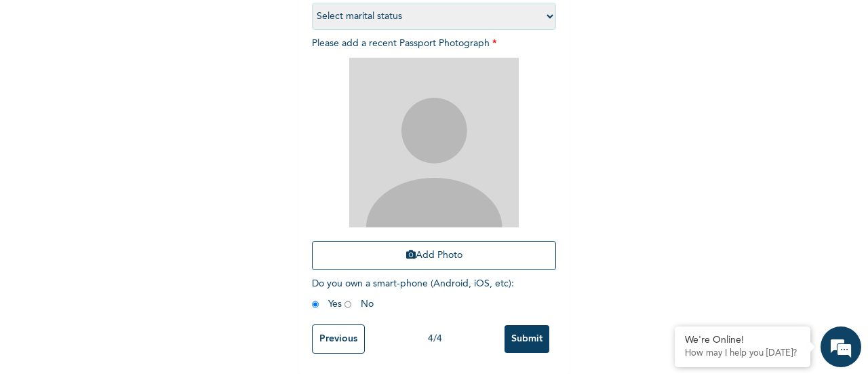 The width and height of the screenshot is (868, 374). What do you see at coordinates (434, 255) in the screenshot?
I see `button: Add Photo` at bounding box center [434, 255].